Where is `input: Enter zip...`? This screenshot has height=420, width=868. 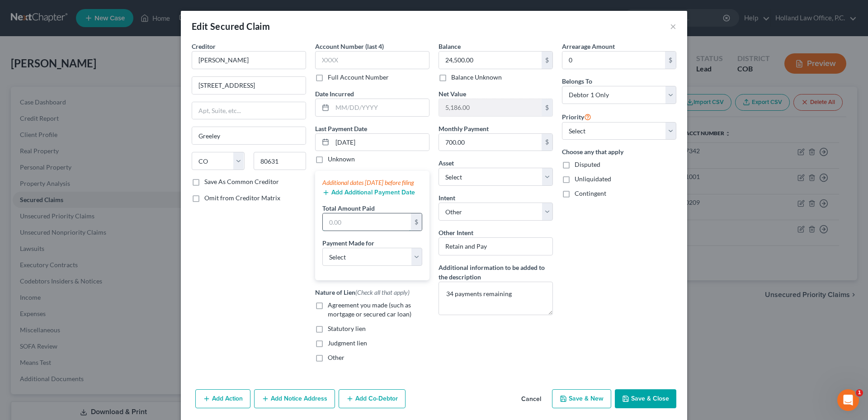 input: Enter zip... is located at coordinates (280, 161).